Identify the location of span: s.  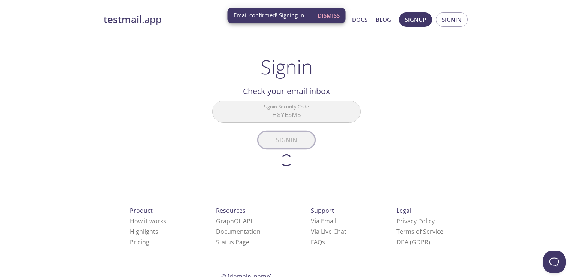
(324, 242).